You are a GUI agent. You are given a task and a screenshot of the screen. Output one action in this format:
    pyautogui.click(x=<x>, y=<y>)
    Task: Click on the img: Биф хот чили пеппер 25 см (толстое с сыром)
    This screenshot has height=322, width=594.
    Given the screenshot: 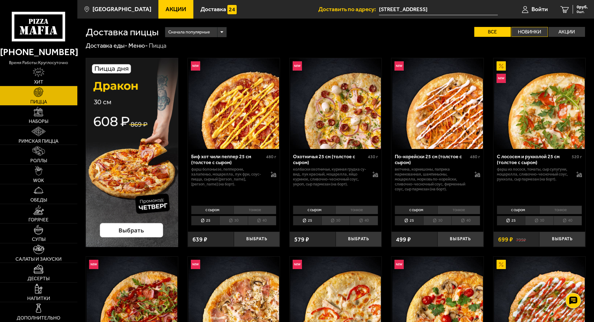 What is the action you would take?
    pyautogui.click(x=233, y=103)
    